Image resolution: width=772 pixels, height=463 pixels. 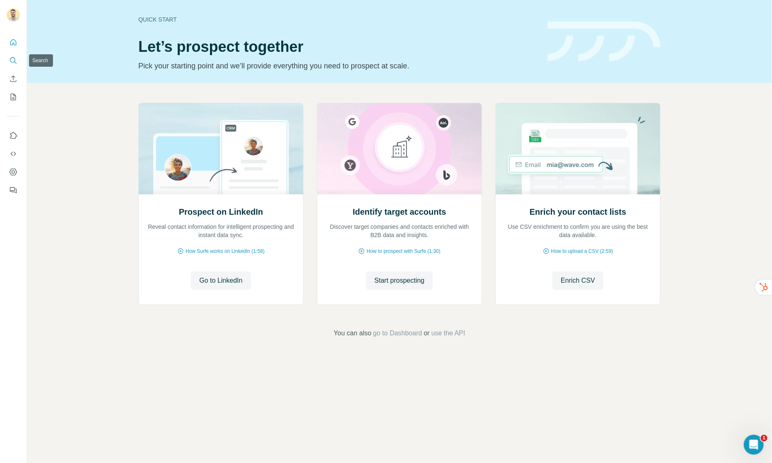 I want to click on img: Prospect on LinkedIn, so click(x=221, y=149).